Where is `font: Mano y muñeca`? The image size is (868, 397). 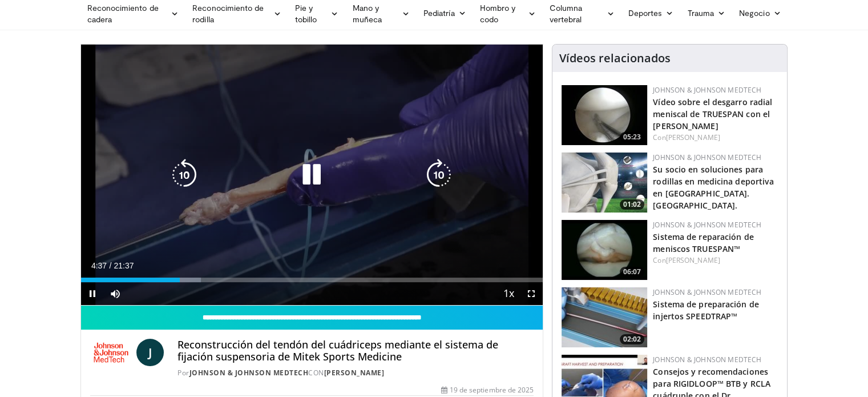 font: Mano y muñeca is located at coordinates (366, 13).